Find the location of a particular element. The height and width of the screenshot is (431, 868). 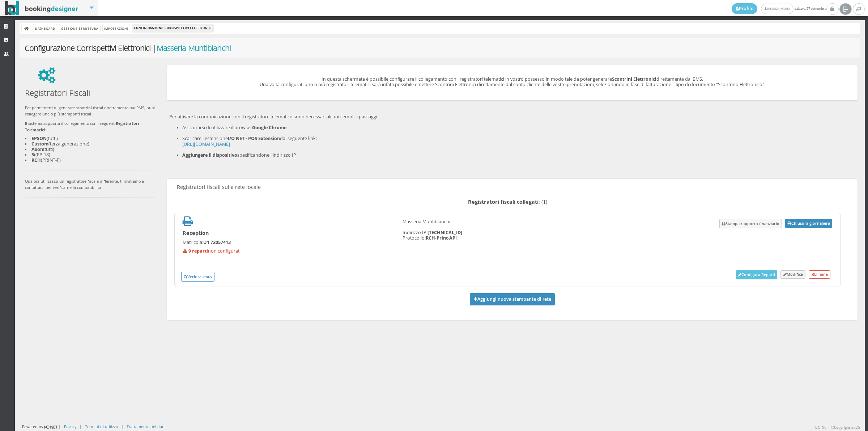

b: Google Chrome is located at coordinates (269, 128).